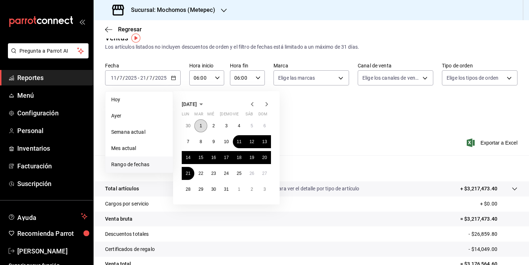 Image resolution: width=529 pixels, height=265 pixels. Describe the element at coordinates (311, 168) in the screenshot. I see `p: Resumen` at that location.